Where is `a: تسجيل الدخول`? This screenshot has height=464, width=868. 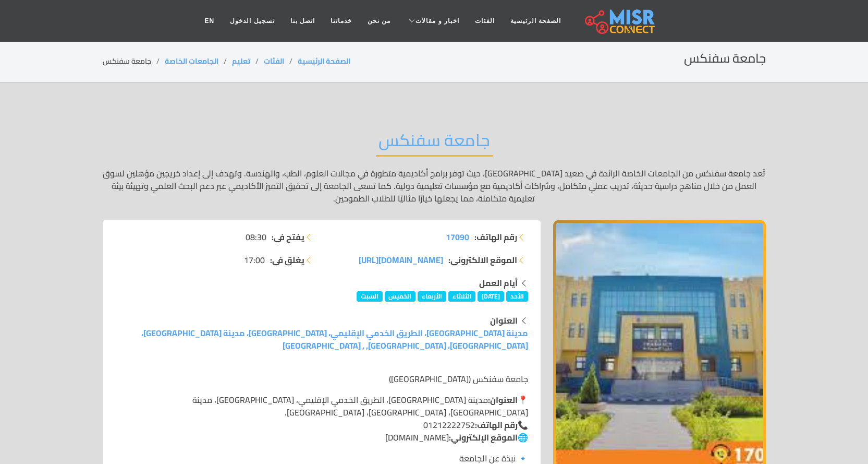
a: تسجيل الدخول is located at coordinates (252, 21).